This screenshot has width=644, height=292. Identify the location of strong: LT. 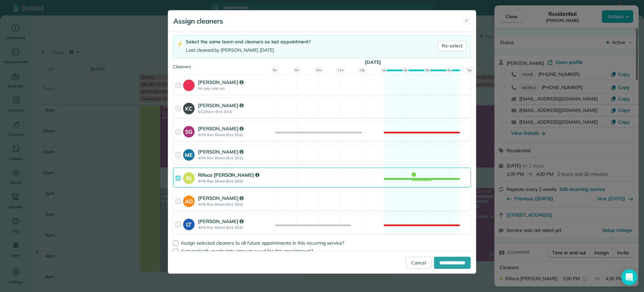
(189, 223).